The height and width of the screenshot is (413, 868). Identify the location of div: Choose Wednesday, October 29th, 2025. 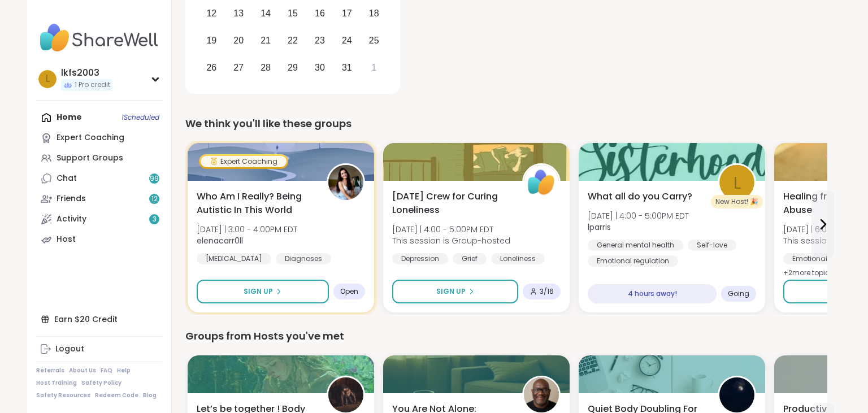
(293, 67).